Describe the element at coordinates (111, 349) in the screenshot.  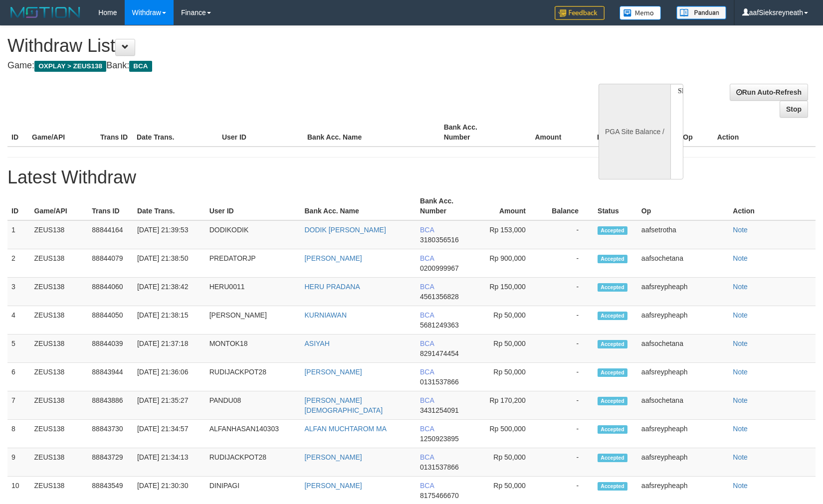
I see `td: 88844039` at that location.